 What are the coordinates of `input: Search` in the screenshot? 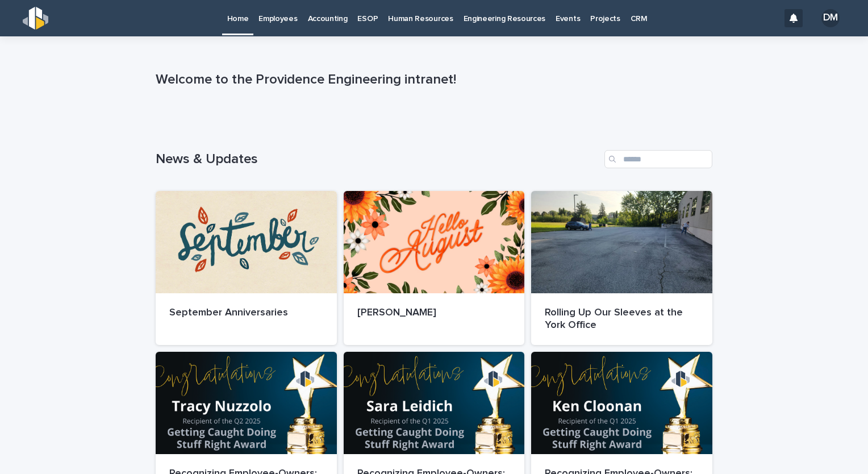 It's located at (659, 159).